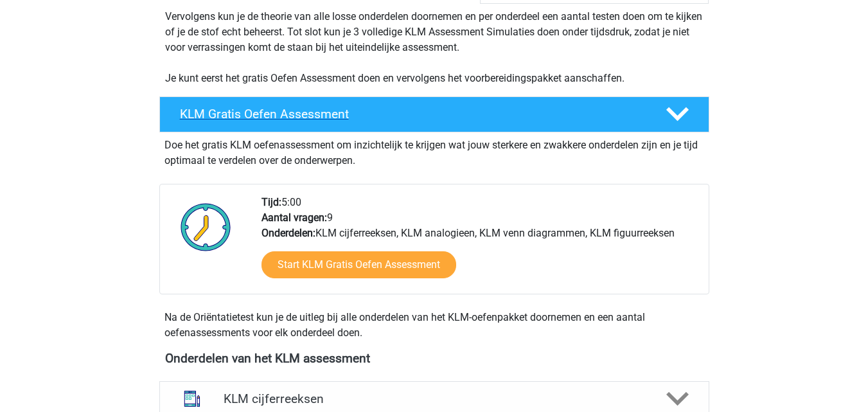  I want to click on a: Start KLM Gratis Oefen Assessment, so click(359, 265).